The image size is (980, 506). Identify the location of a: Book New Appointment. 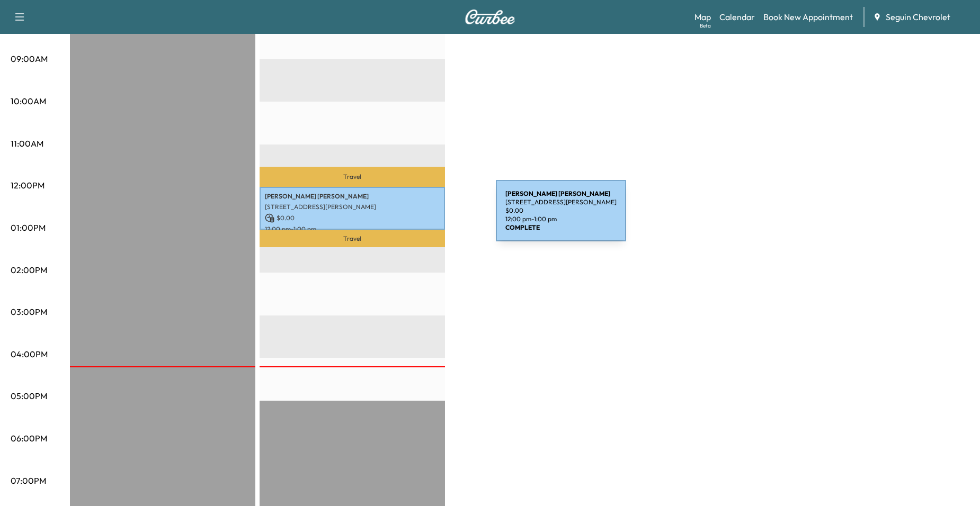
(808, 17).